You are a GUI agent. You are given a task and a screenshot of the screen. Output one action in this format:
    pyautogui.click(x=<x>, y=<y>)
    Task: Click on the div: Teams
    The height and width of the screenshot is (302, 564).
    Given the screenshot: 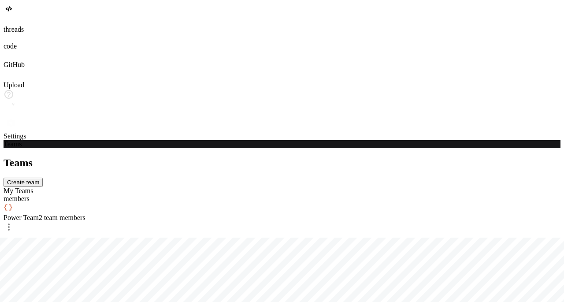 What is the action you would take?
    pyautogui.click(x=282, y=144)
    